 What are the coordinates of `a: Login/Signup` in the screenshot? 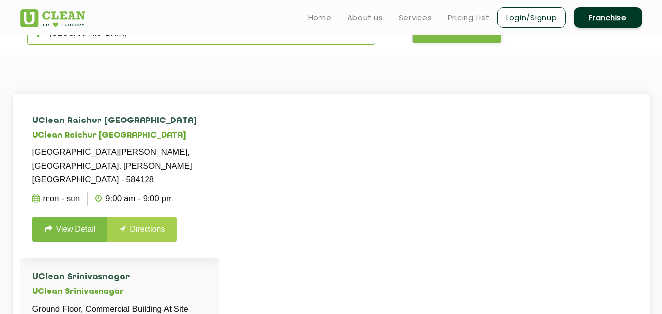 It's located at (532, 18).